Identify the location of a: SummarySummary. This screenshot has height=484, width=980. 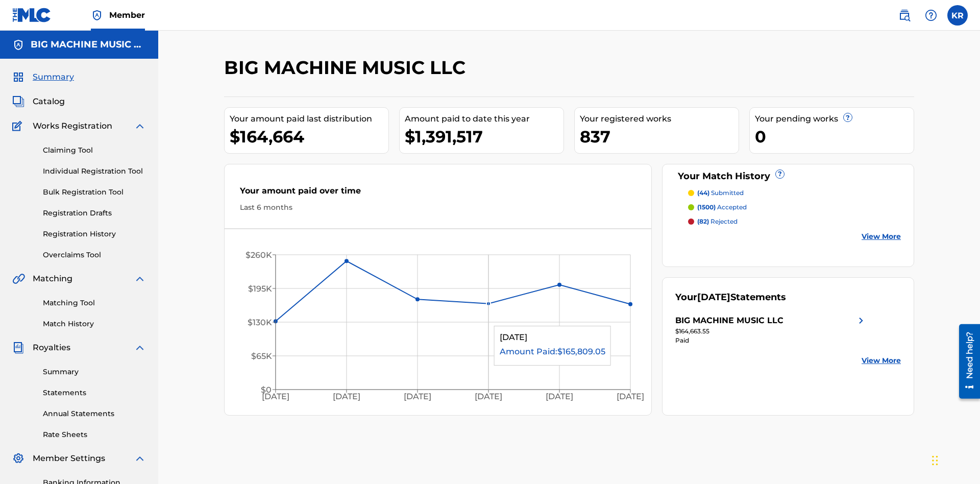
(43, 77).